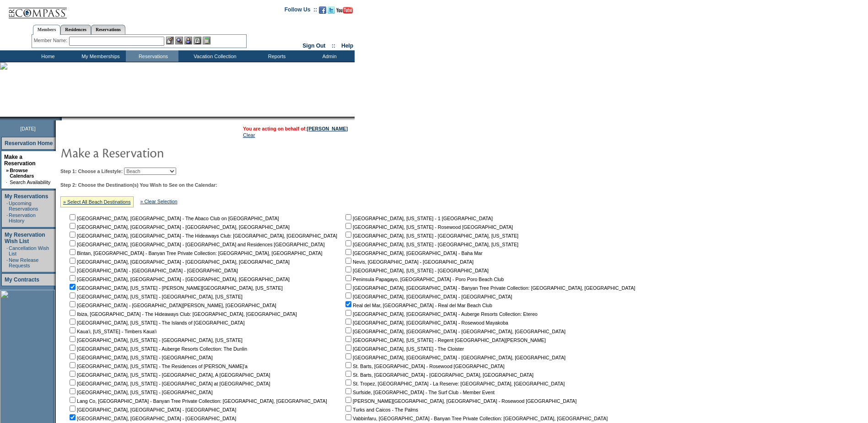 The height and width of the screenshot is (423, 868). I want to click on a: Reservation Home, so click(28, 143).